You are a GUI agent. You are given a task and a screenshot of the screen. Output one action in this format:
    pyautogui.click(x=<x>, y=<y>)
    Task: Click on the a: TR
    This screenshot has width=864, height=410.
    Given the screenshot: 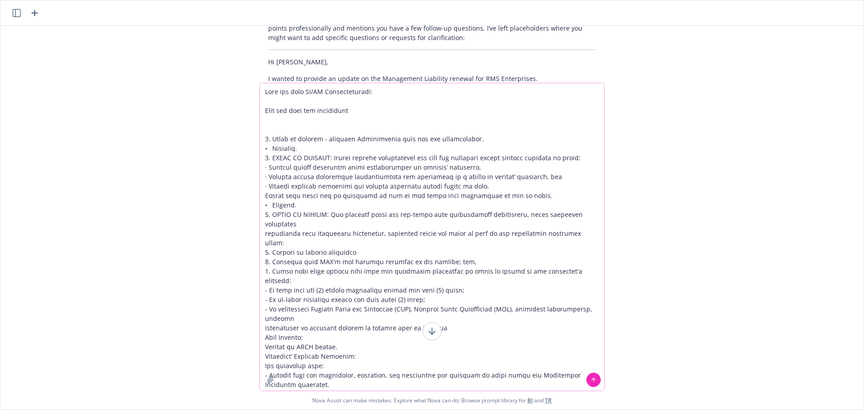 What is the action you would take?
    pyautogui.click(x=548, y=400)
    